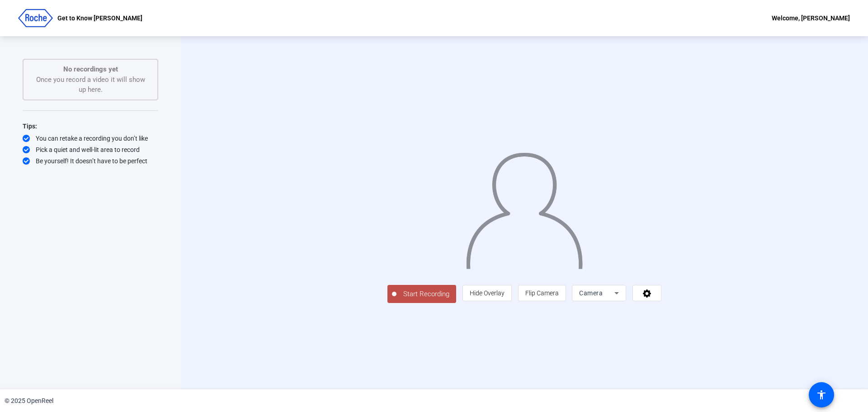  I want to click on div: You can retake a recording you don’t like, so click(90, 138).